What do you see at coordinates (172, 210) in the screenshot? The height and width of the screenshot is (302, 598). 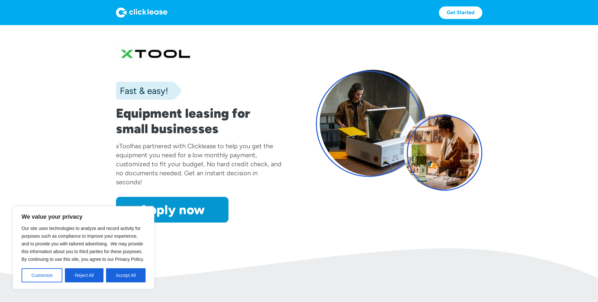 I see `a: Apply now` at bounding box center [172, 210].